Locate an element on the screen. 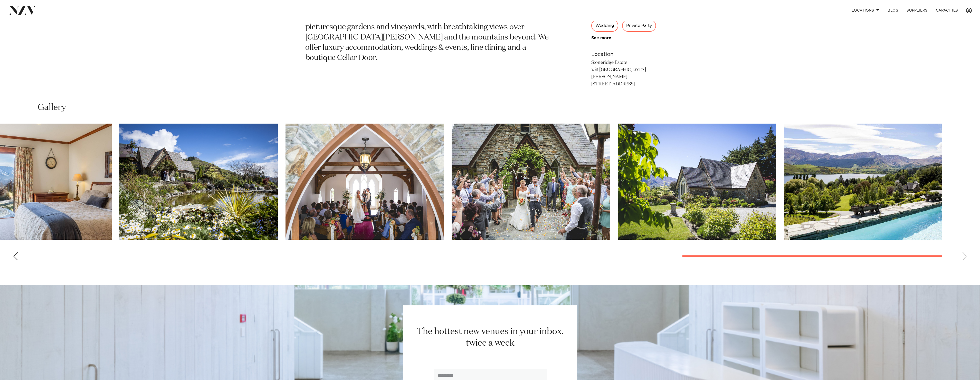  a: BLOG is located at coordinates (893, 11).